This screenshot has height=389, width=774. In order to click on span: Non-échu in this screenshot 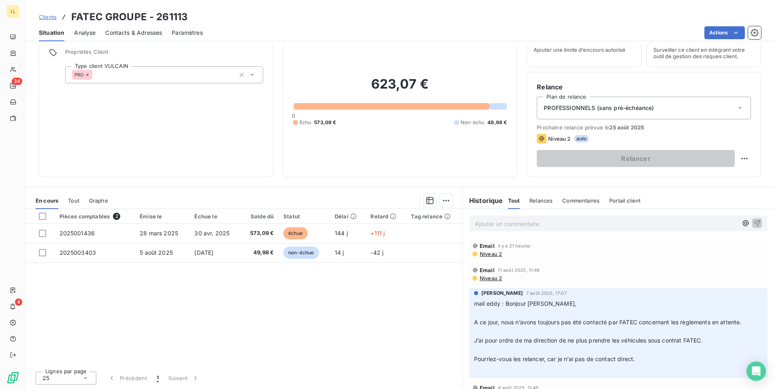, I will do `click(472, 123)`.